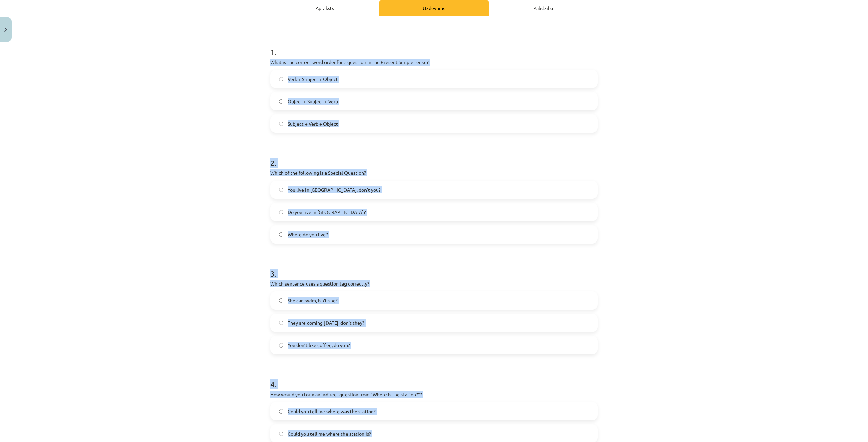 The image size is (868, 442). What do you see at coordinates (281, 101) in the screenshot?
I see `input: Object + Subject + Verb` at bounding box center [281, 101].